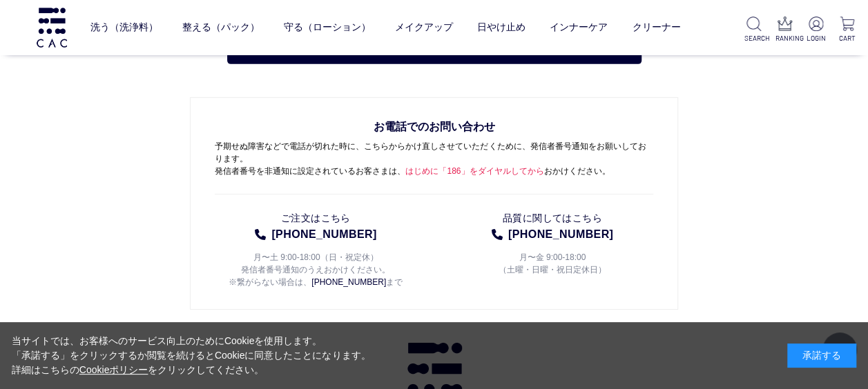 The width and height of the screenshot is (868, 389). Describe the element at coordinates (784, 30) in the screenshot. I see `a: RANKING` at that location.